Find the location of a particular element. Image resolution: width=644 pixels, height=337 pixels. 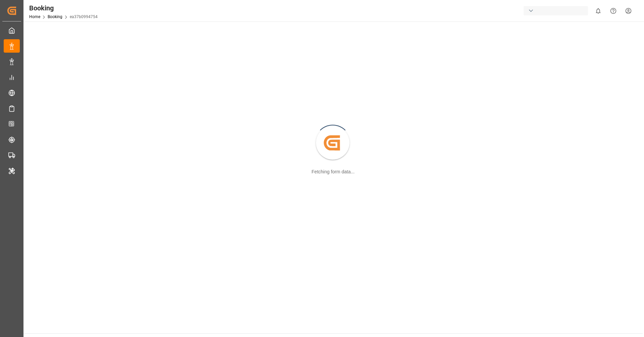

button: Help Center is located at coordinates (613, 11).